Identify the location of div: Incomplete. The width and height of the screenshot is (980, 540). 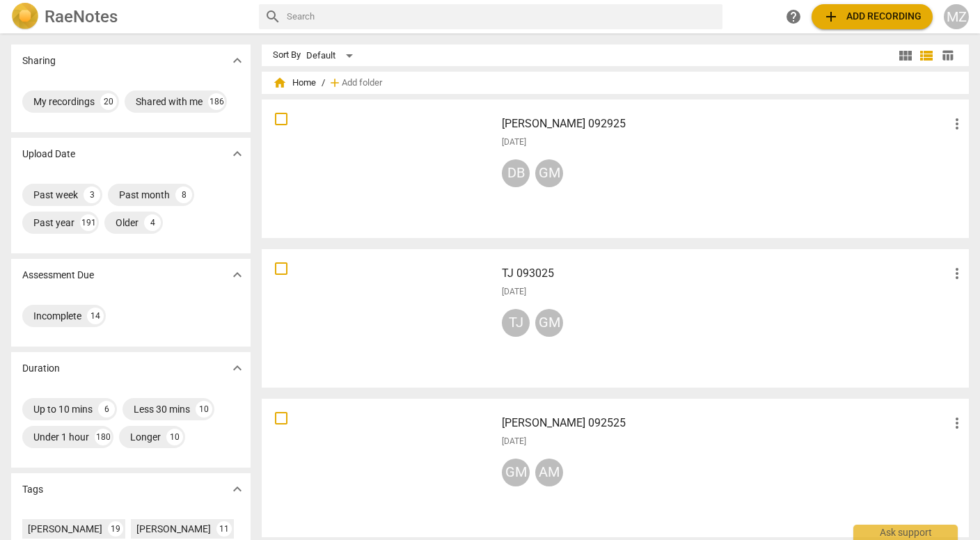
(57, 316).